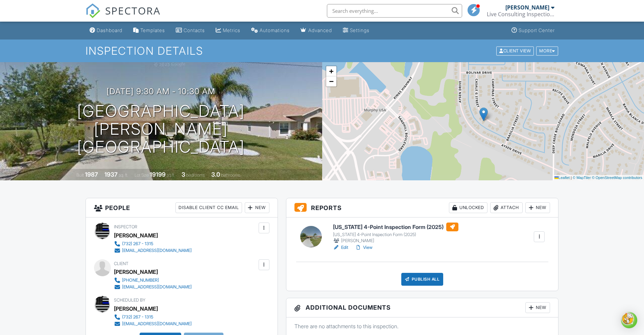 The height and width of the screenshot is (335, 644). Describe the element at coordinates (521, 14) in the screenshot. I see `div: Live Consulting Inspections` at that location.